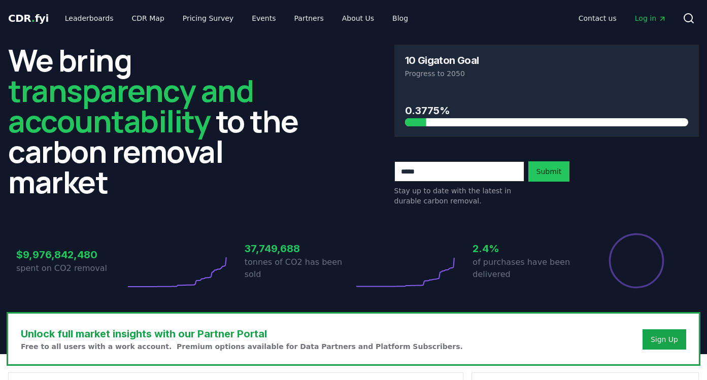  I want to click on div: Percentage of sales delivered, so click(636, 261).